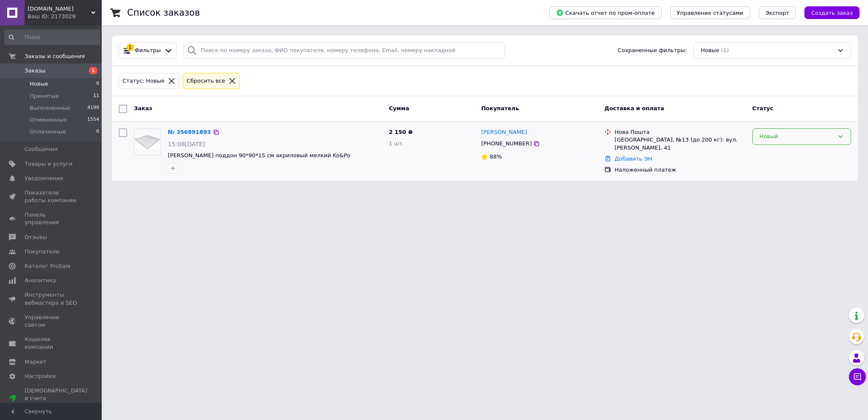 This screenshot has height=420, width=868. I want to click on a: № 356891893, so click(190, 132).